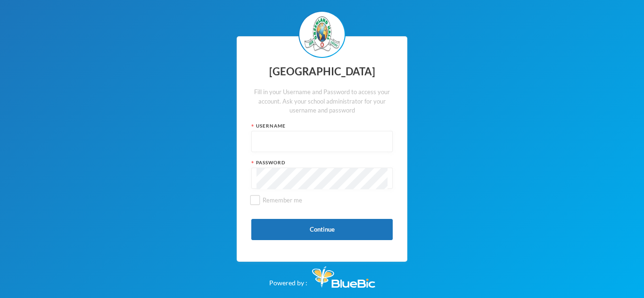 Image resolution: width=644 pixels, height=298 pixels. Describe the element at coordinates (322, 274) in the screenshot. I see `div: Powered by :` at that location.